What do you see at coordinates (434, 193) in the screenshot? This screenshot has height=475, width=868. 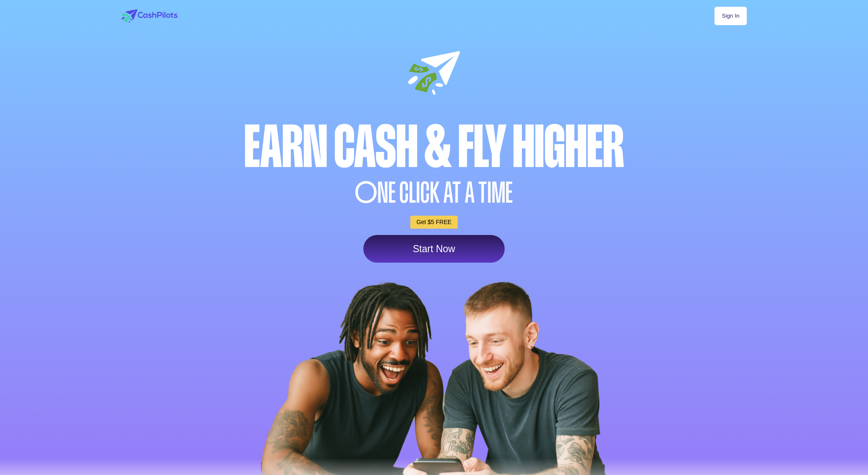 I see `div: NE CLICK AT A TIME` at bounding box center [434, 193].